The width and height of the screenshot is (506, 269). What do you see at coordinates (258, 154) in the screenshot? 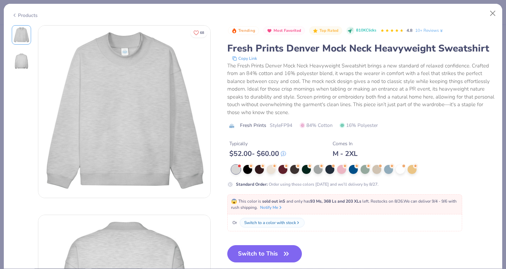
I see `div: $ 52.00 - $ 60.00` at bounding box center [258, 154].